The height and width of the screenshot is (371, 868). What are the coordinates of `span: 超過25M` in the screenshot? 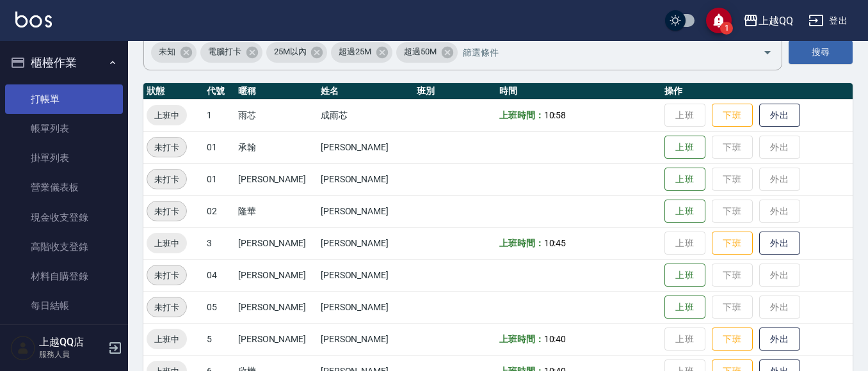 It's located at (354, 52).